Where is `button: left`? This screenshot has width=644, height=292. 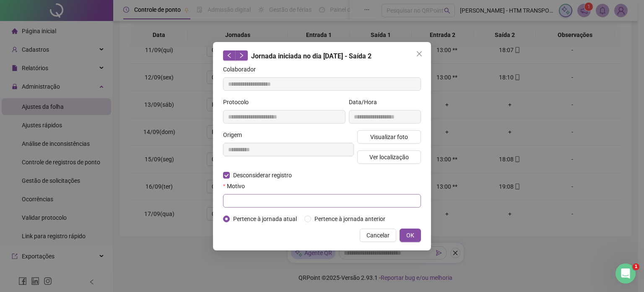 button: left is located at coordinates (229, 55).